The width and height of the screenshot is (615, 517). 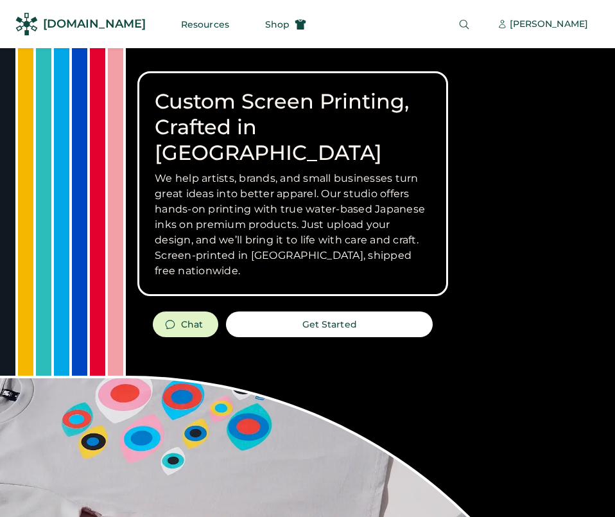 What do you see at coordinates (329, 324) in the screenshot?
I see `button: Get Started` at bounding box center [329, 324].